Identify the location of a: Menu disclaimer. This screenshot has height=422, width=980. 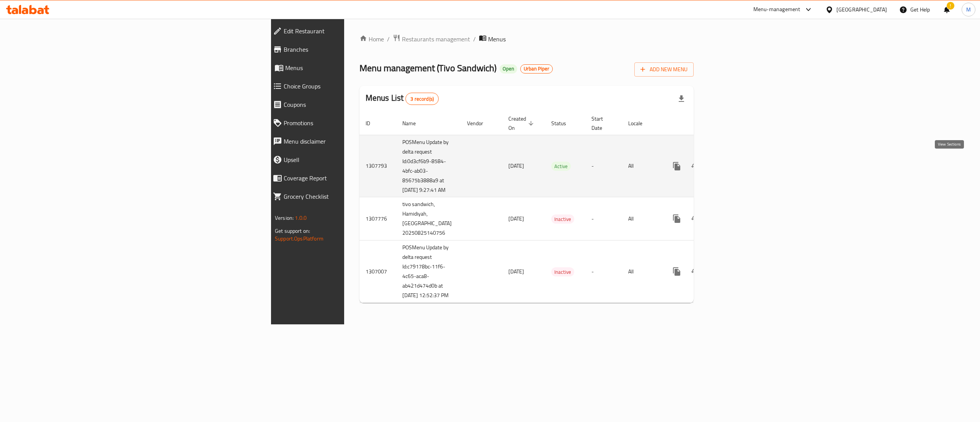
(351, 141).